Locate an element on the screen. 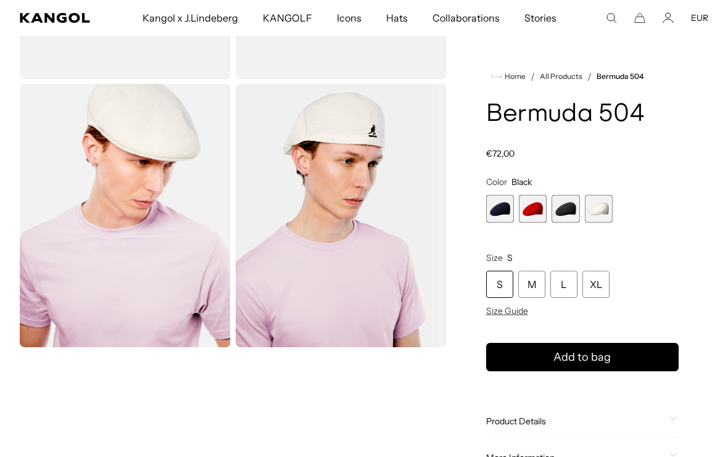 Image resolution: width=728 pixels, height=457 pixels. span: Size is located at coordinates (494, 258).